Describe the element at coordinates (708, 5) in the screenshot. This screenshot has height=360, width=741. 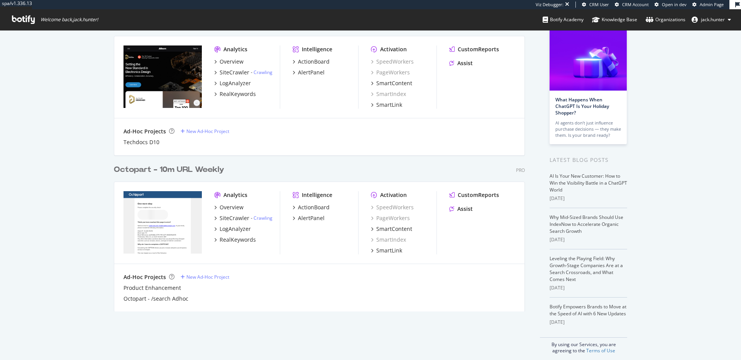
I see `a: Admin Page` at that location.